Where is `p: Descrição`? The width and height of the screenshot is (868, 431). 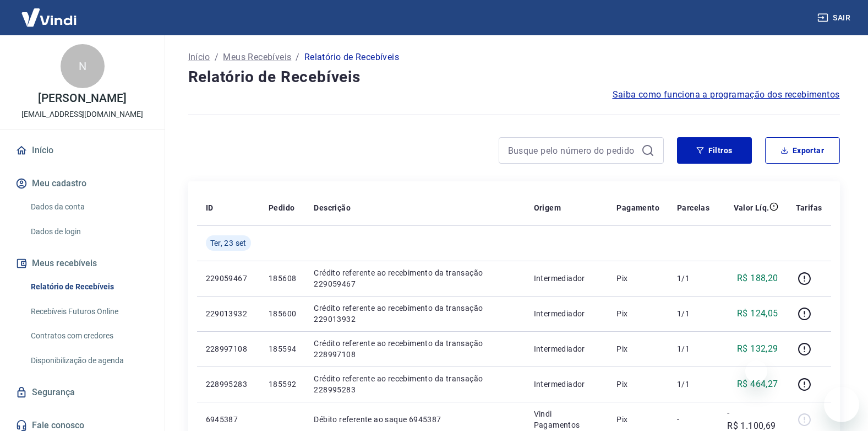
p: Descrição is located at coordinates (332, 207).